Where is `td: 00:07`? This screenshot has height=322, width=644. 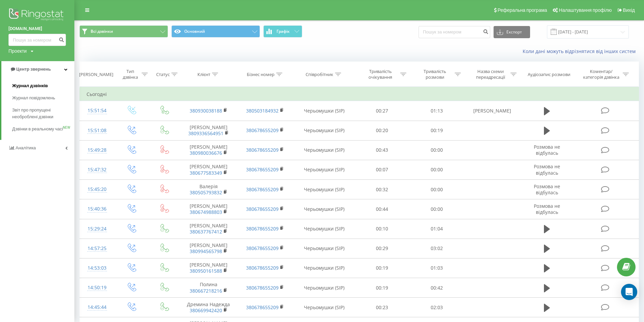 td: 00:07 is located at coordinates (382, 170).